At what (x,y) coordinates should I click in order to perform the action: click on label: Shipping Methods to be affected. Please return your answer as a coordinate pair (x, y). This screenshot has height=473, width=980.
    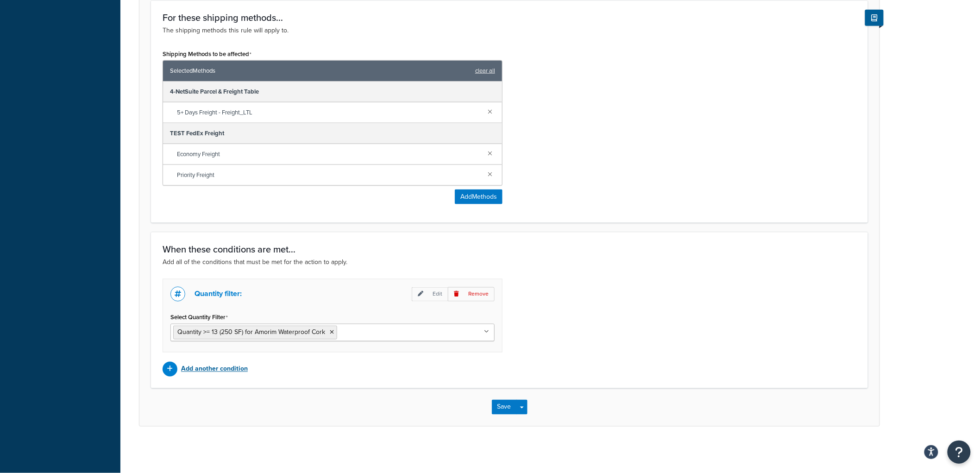
    Looking at the image, I should click on (207, 54).